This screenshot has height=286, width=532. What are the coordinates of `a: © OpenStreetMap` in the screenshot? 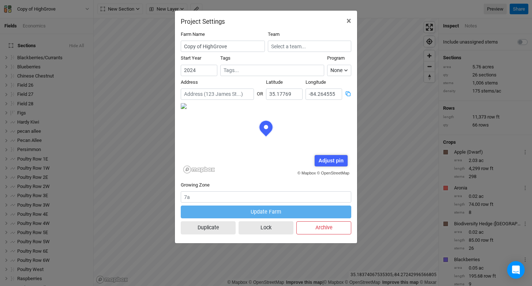 It's located at (333, 173).